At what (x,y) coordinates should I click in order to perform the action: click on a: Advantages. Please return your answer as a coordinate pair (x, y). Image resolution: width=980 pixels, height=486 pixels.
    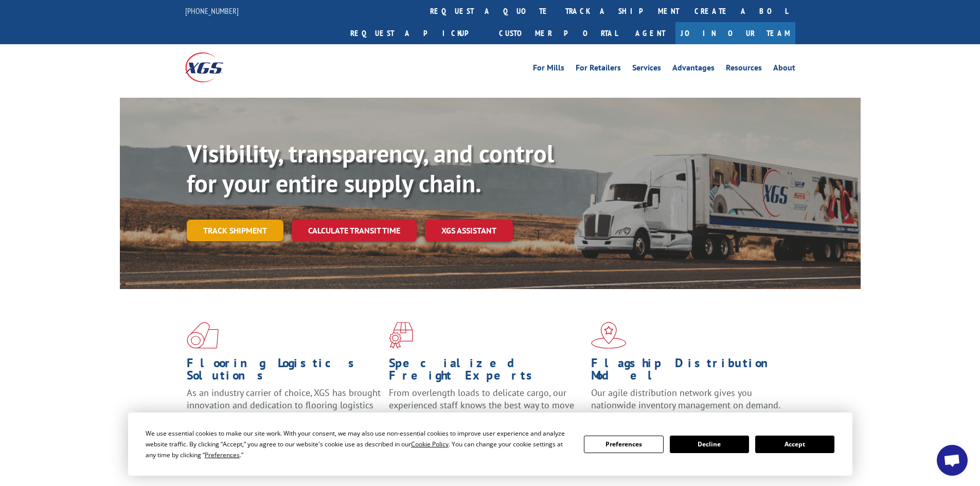
    Looking at the image, I should click on (693, 70).